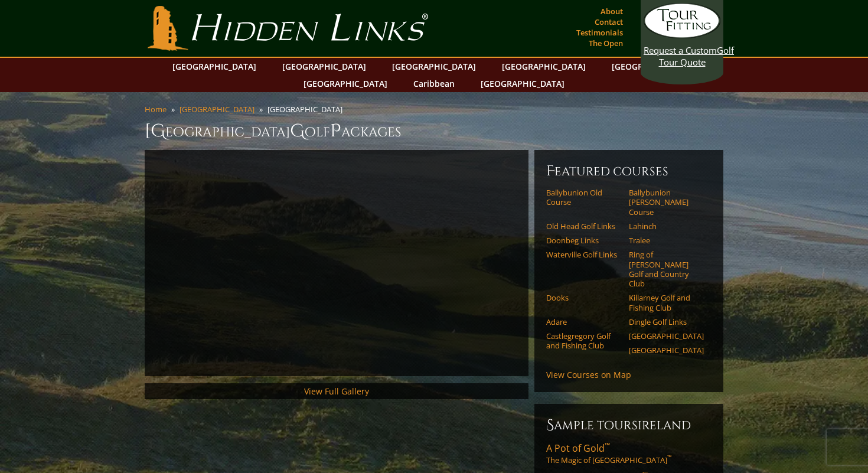  I want to click on a: The Open, so click(605, 43).